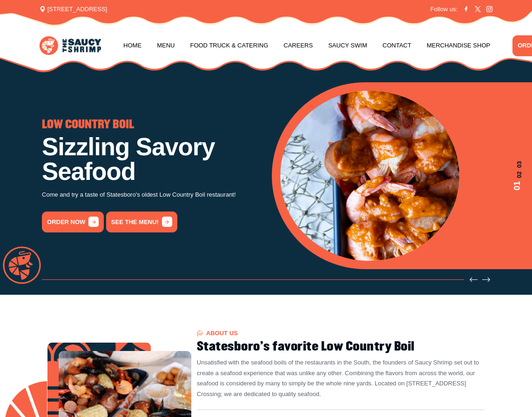 The height and width of the screenshot is (417, 532). Describe the element at coordinates (517, 186) in the screenshot. I see `span: 01` at that location.